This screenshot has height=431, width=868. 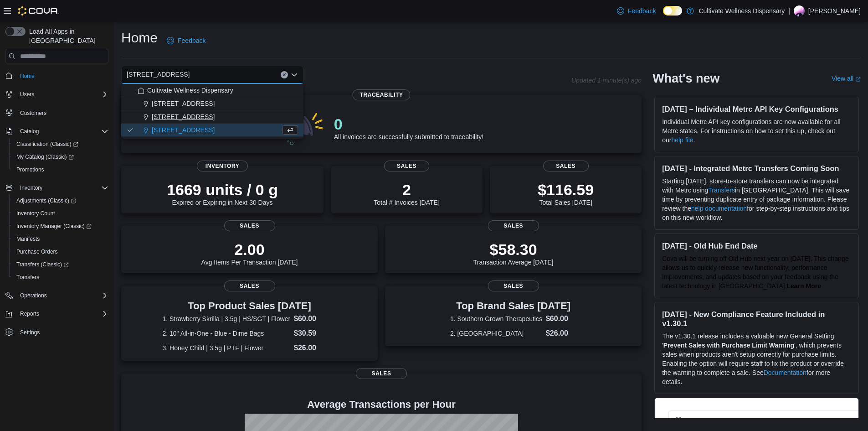 I want to click on span: Inventory, so click(x=31, y=188).